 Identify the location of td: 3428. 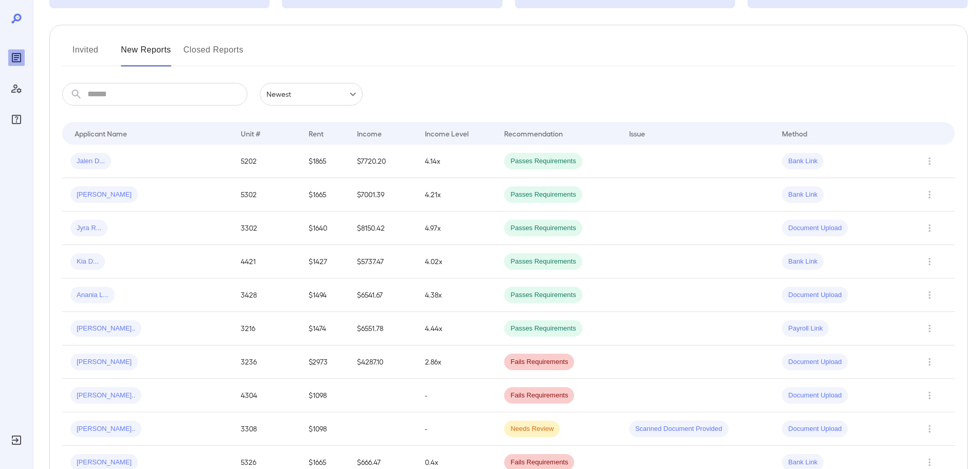
(266, 295).